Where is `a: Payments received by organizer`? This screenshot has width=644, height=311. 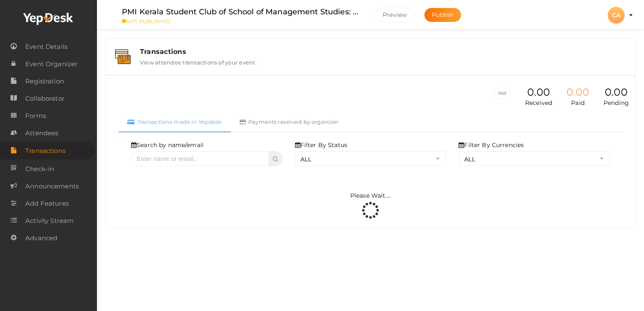 a: Payments received by organizer is located at coordinates (289, 121).